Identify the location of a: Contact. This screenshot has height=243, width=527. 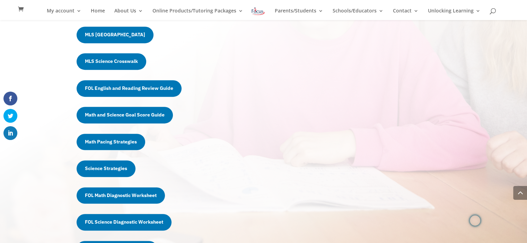
(405, 14).